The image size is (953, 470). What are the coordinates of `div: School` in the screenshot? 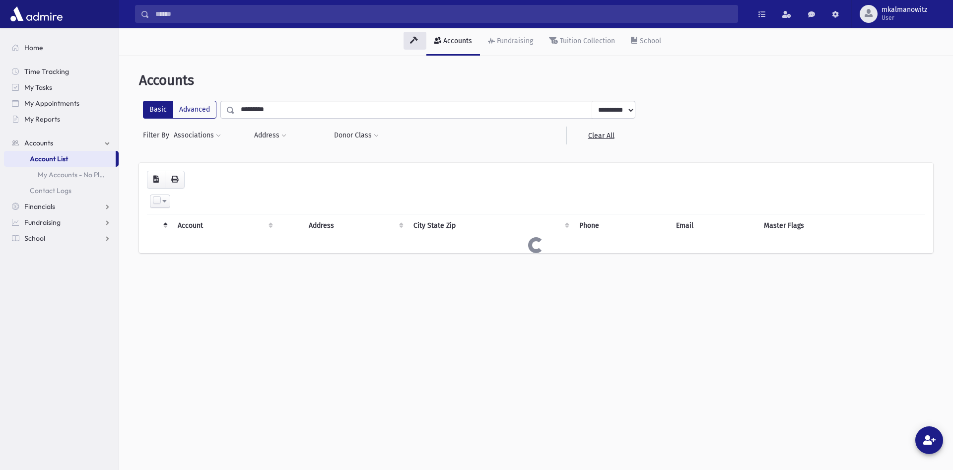 It's located at (649, 41).